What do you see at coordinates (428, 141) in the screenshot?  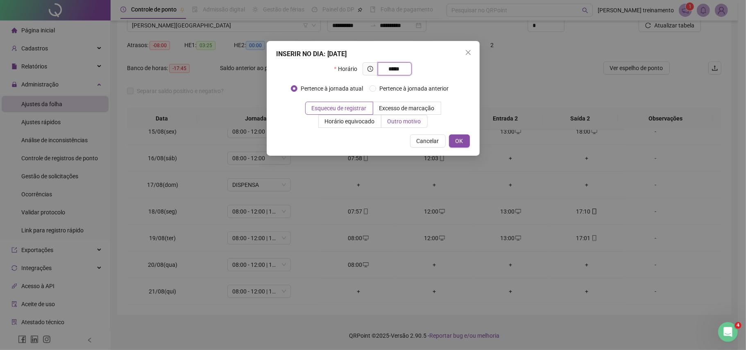 I see `button: Cancelar` at bounding box center [428, 141].